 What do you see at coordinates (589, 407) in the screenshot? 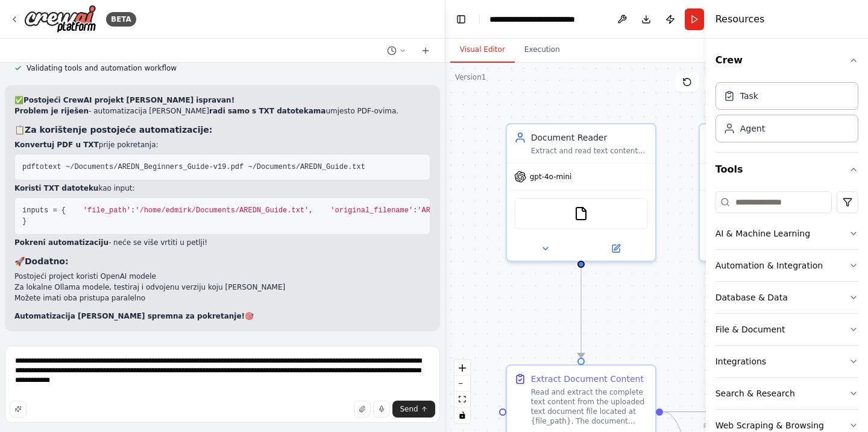
I see `div: Read and extract the complete text content from the uploaded text document file located at {file_...` at bounding box center [589, 407].